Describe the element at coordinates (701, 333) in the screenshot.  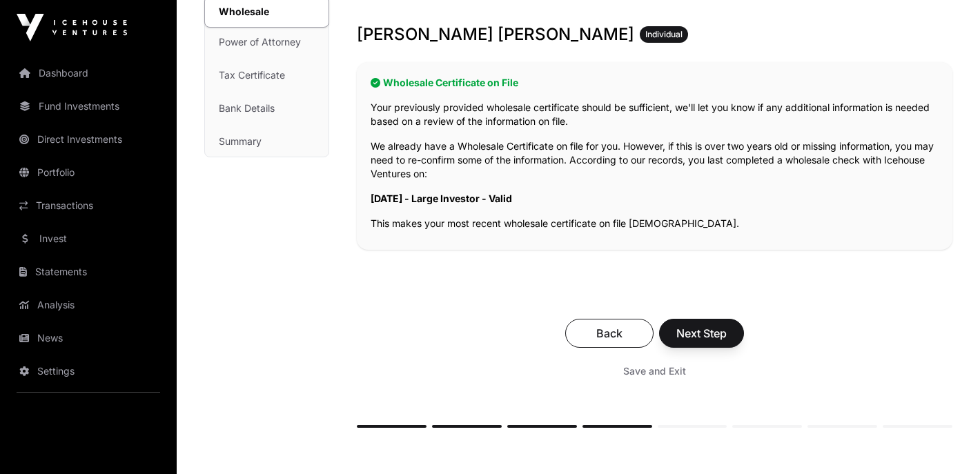
I see `button: Next Step` at that location.